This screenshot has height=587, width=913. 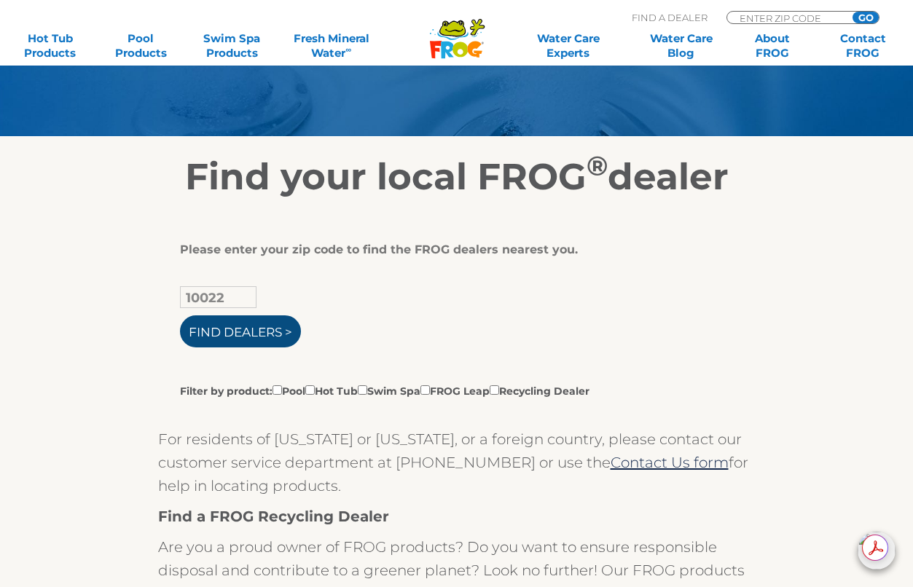 What do you see at coordinates (681, 46) in the screenshot?
I see `a: Water CareBlog` at bounding box center [681, 46].